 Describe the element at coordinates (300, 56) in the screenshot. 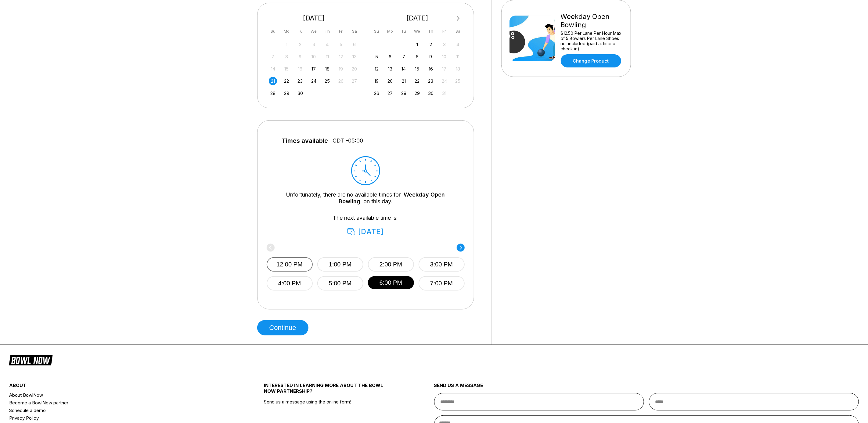

I see `div: Not available Tuesday, September 9th, 2025` at that location.